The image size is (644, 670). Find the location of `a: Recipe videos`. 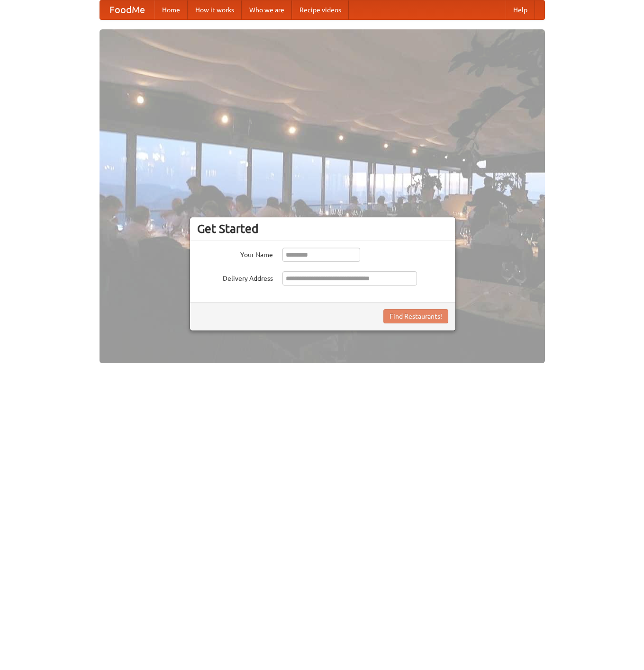

a: Recipe videos is located at coordinates (320, 10).